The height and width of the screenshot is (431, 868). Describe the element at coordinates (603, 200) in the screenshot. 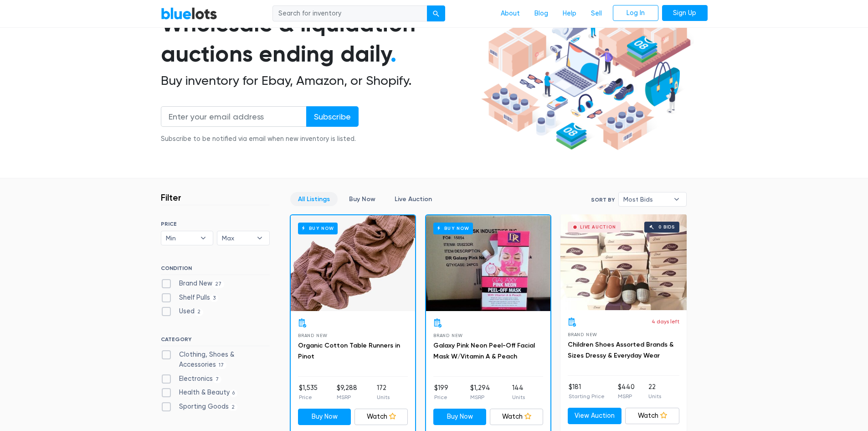

I see `label: Sort By` at that location.